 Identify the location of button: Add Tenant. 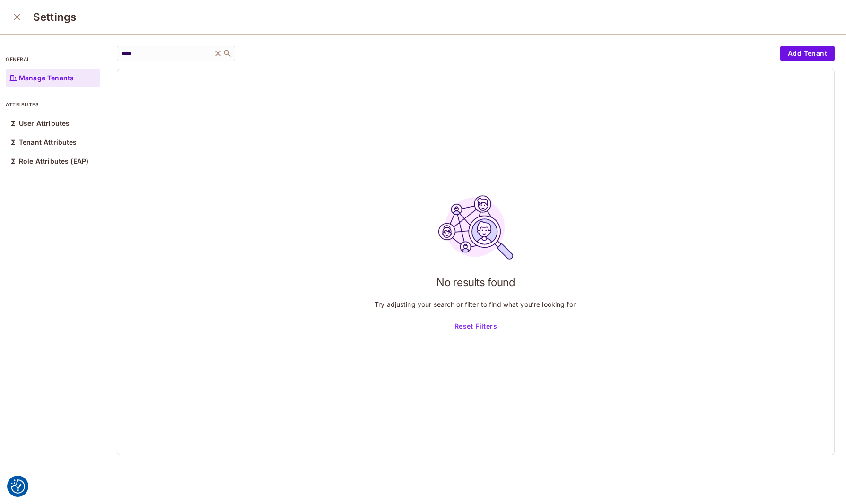
(808, 53).